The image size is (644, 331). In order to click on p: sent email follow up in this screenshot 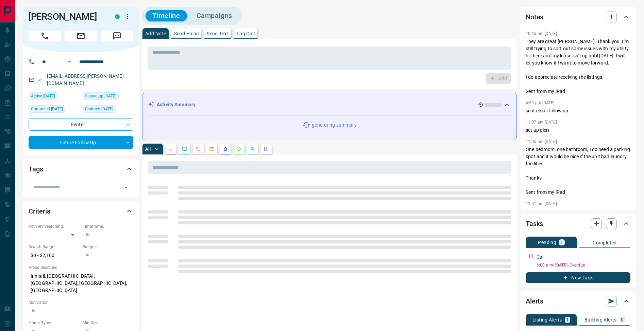, I will do `click(578, 111)`.